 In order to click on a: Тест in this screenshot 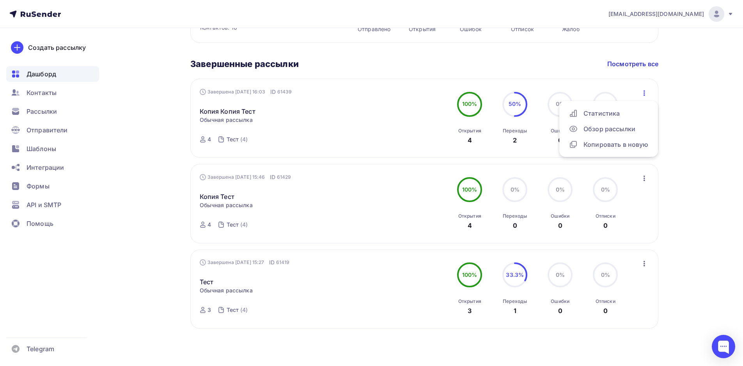, I will do `click(207, 282)`.